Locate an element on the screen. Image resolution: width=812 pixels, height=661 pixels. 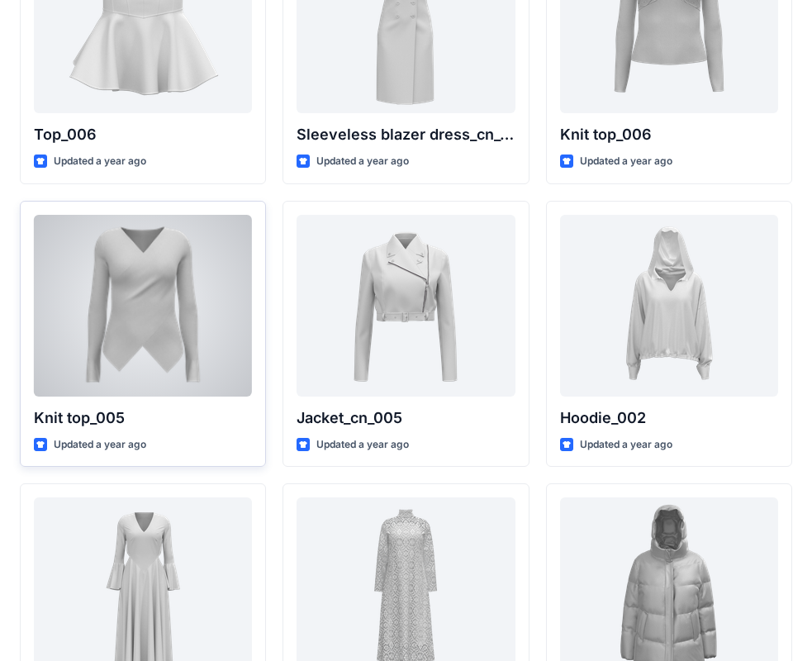
a: Knit top_005 is located at coordinates (143, 306).